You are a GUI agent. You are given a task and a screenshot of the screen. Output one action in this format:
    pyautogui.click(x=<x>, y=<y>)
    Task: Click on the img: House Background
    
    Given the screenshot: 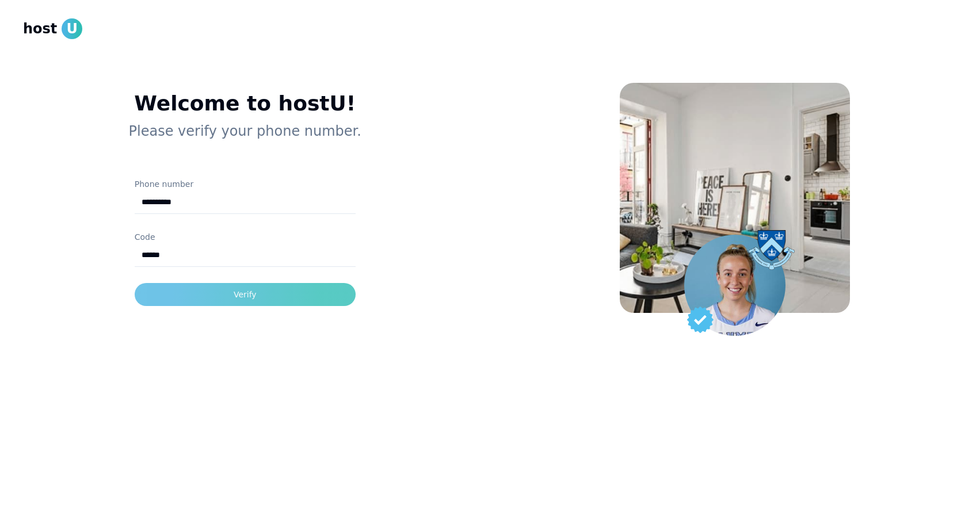 What is the action you would take?
    pyautogui.click(x=735, y=198)
    